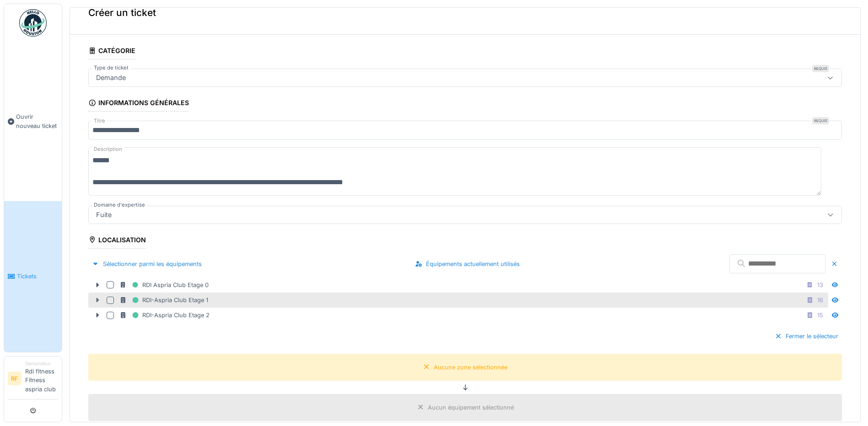  I want to click on a: Ouvrir nouveau ticket, so click(33, 121).